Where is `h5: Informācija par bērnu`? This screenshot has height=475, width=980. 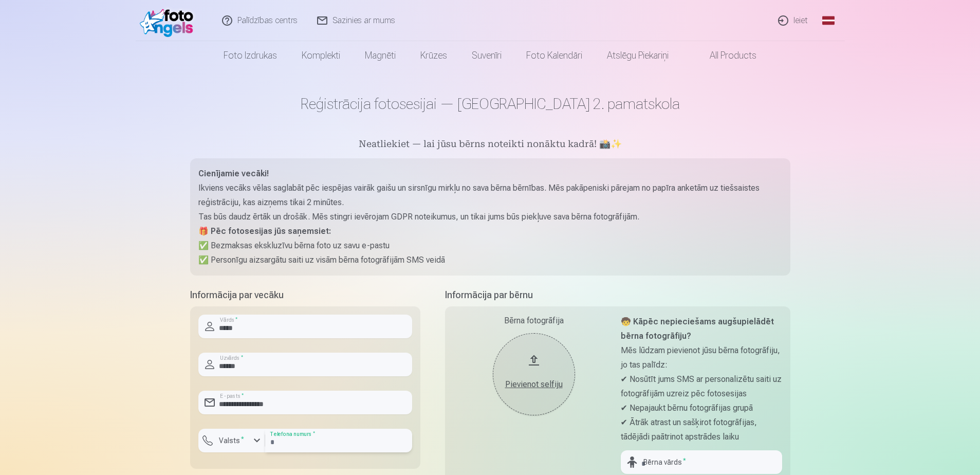 h5: Informācija par bērnu is located at coordinates (618, 295).